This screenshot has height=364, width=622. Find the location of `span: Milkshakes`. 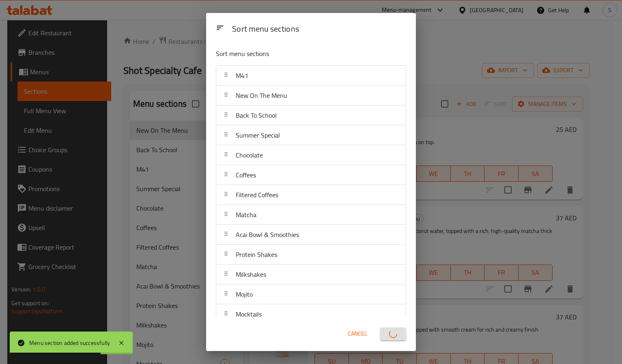

span: Milkshakes is located at coordinates (251, 274).